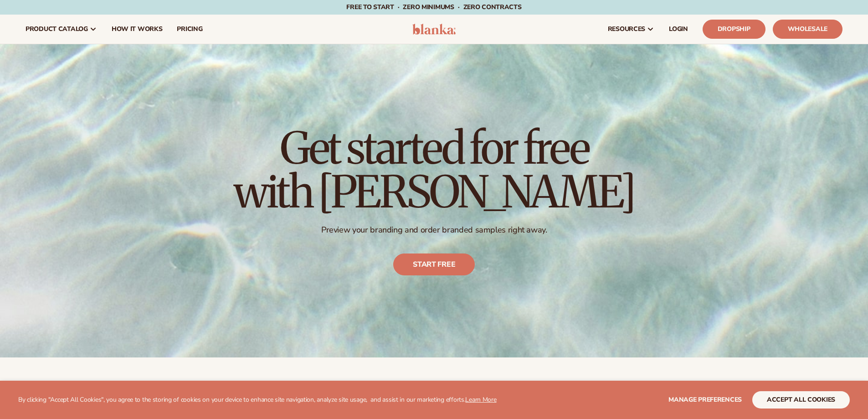  What do you see at coordinates (434, 230) in the screenshot?
I see `p: Preview your branding and order branded samples right away.` at bounding box center [434, 230].